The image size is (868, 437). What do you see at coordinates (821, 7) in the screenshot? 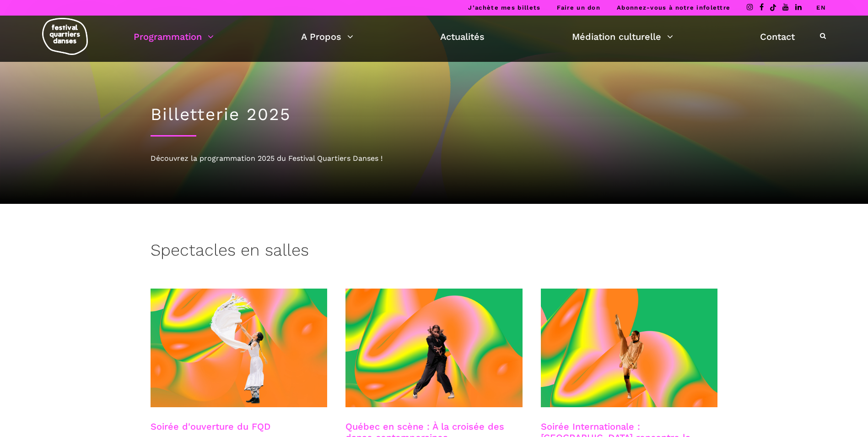
I see `a: EN` at bounding box center [821, 7].